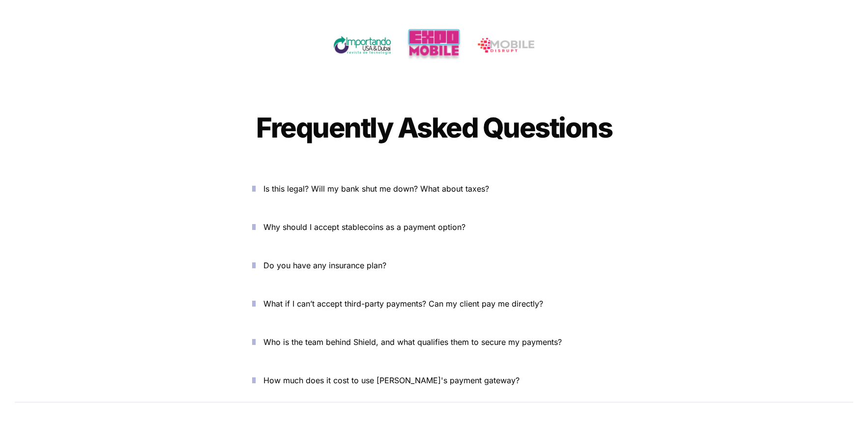  I want to click on button: Do you have any insurance plan?, so click(434, 265).